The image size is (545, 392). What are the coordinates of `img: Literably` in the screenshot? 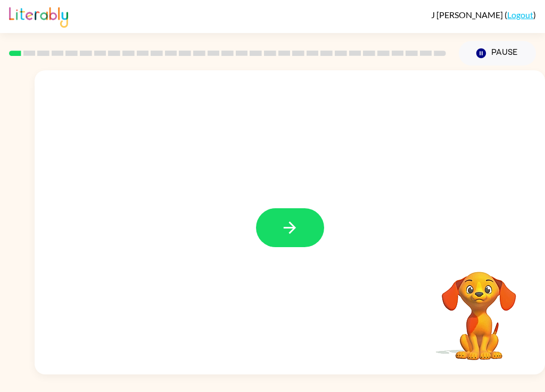 It's located at (38, 16).